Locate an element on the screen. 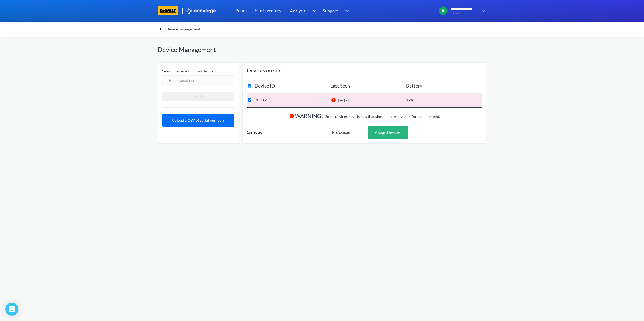 Image resolution: width=644 pixels, height=321 pixels. h3: Last Seen is located at coordinates (368, 86).